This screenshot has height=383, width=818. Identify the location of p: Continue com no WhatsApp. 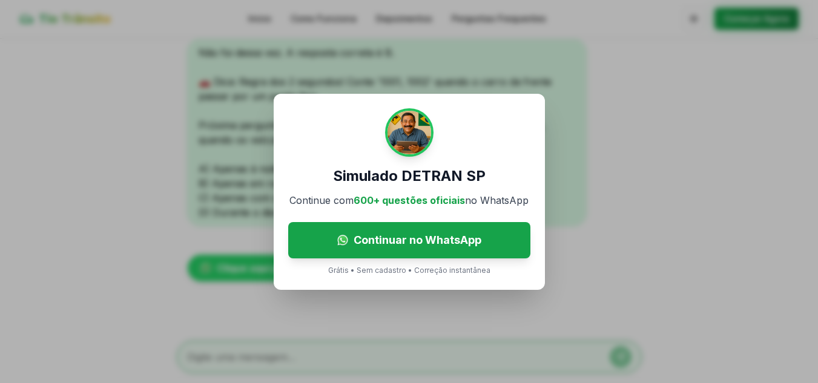
(409, 201).